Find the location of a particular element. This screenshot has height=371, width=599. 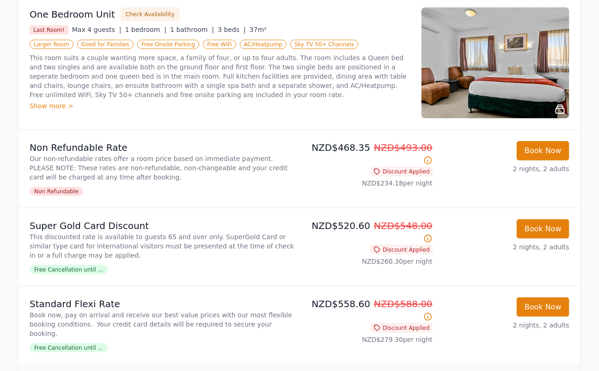

p: NZD$260.30 per night is located at coordinates (368, 261).